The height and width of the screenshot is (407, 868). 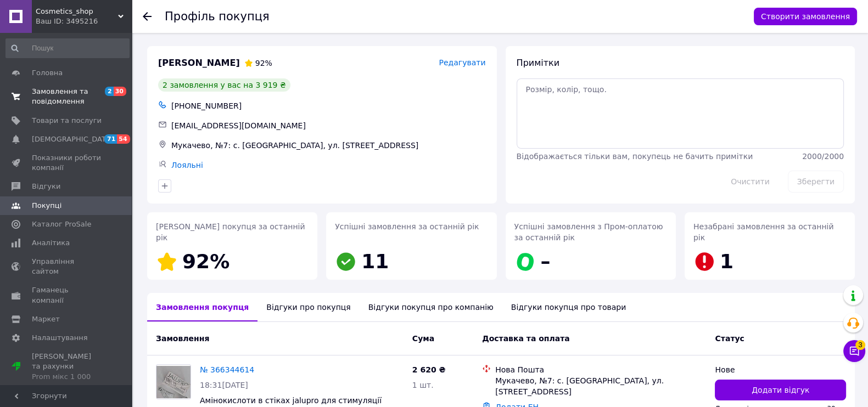 What do you see at coordinates (202, 307) in the screenshot?
I see `div: Замовлення покупця` at bounding box center [202, 307].